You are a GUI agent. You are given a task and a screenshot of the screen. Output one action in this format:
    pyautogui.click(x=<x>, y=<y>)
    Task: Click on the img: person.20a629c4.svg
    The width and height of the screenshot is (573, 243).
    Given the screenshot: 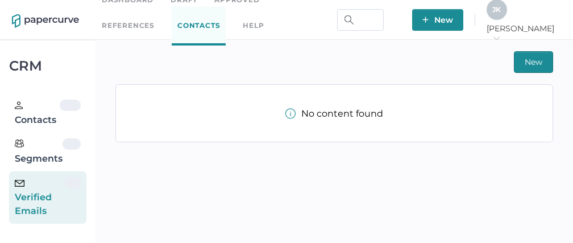 What is the action you would take?
    pyautogui.click(x=19, y=105)
    